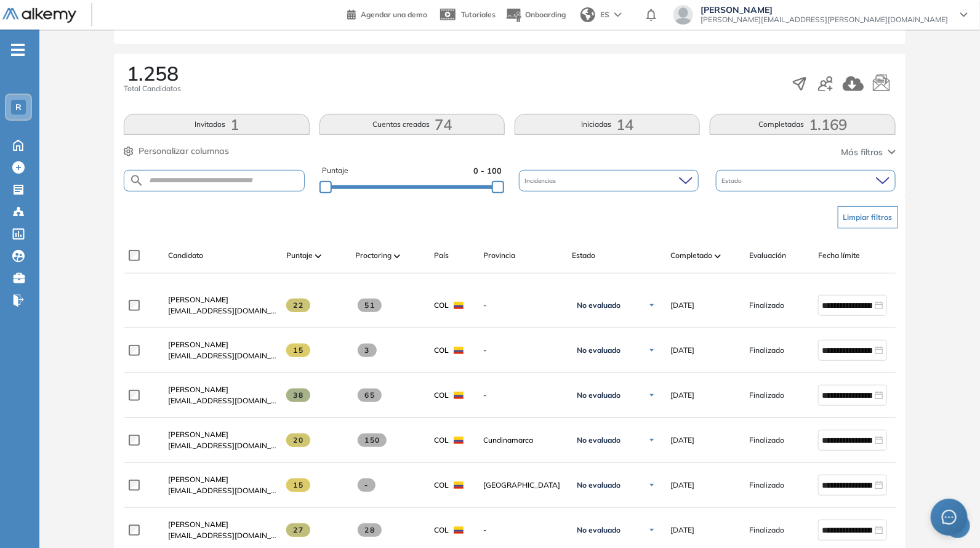 This screenshot has height=548, width=980. What do you see at coordinates (369, 396) in the screenshot?
I see `span: 65` at bounding box center [369, 396].